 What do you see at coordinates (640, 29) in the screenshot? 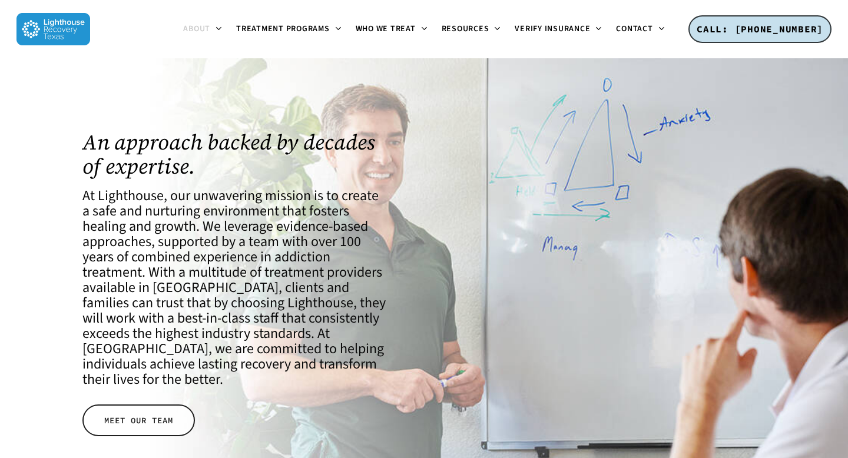
I see `a: Contact` at bounding box center [640, 29].